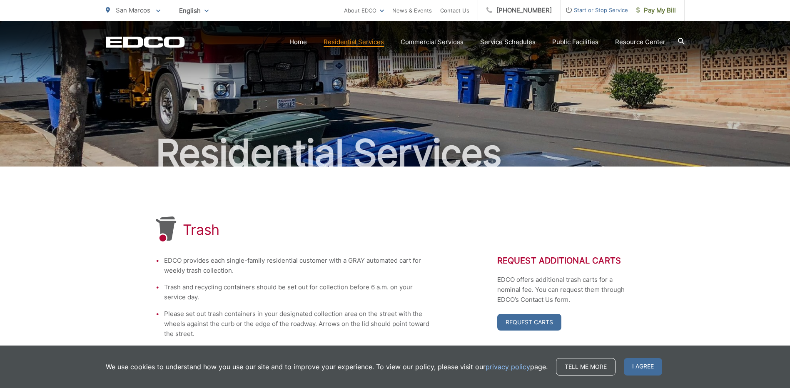 Image resolution: width=790 pixels, height=388 pixels. I want to click on a: Public Facilities, so click(575, 42).